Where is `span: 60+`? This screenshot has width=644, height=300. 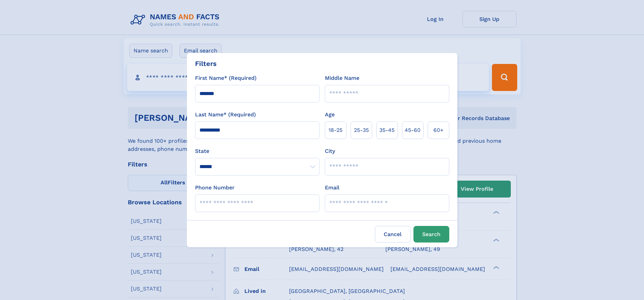
span: 60+ is located at coordinates (438, 130).